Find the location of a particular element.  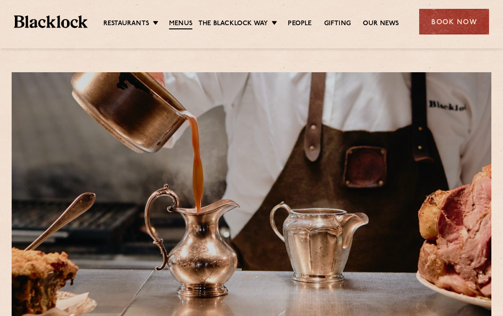

a: Gifting is located at coordinates (337, 24).